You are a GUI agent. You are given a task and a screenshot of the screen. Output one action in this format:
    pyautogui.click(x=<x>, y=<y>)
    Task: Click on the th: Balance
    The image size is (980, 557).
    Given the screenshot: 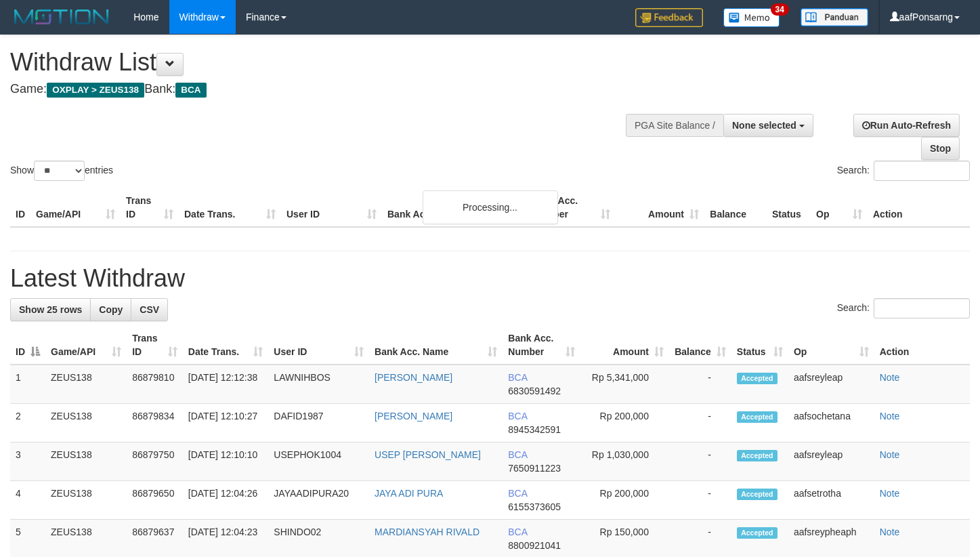 What is the action you would take?
    pyautogui.click(x=735, y=207)
    